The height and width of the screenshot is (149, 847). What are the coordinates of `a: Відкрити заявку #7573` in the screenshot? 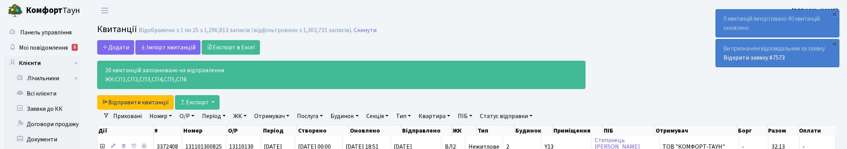 It's located at (754, 58).